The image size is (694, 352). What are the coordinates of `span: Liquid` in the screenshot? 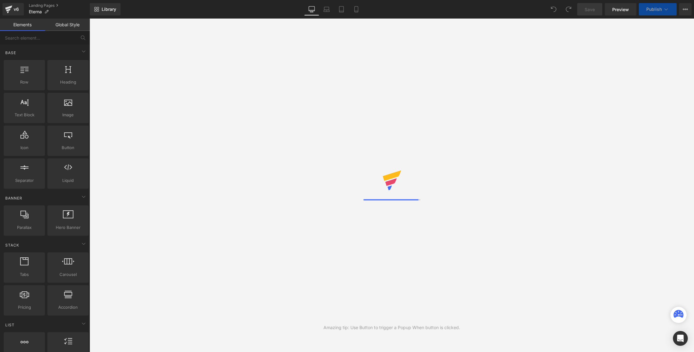 It's located at (68, 181).